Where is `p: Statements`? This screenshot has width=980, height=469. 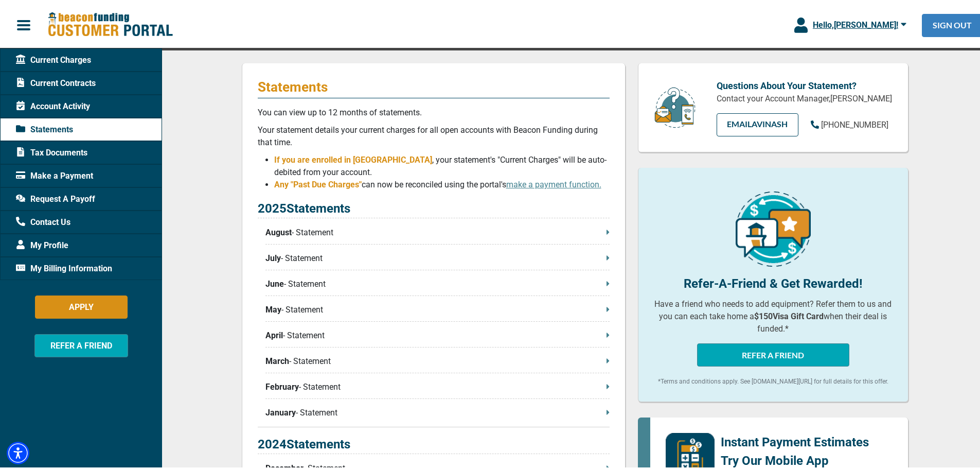
p: Statements is located at coordinates (434, 85).